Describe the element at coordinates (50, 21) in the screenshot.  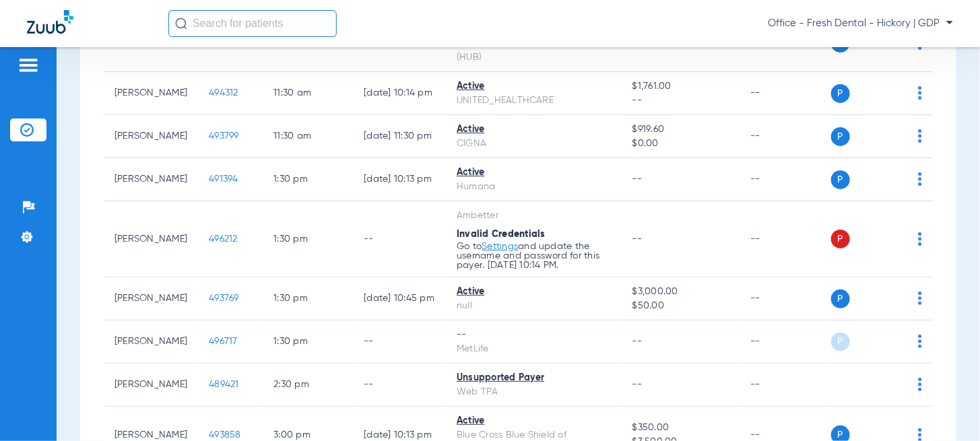
I see `img: Zuub Logo` at that location.